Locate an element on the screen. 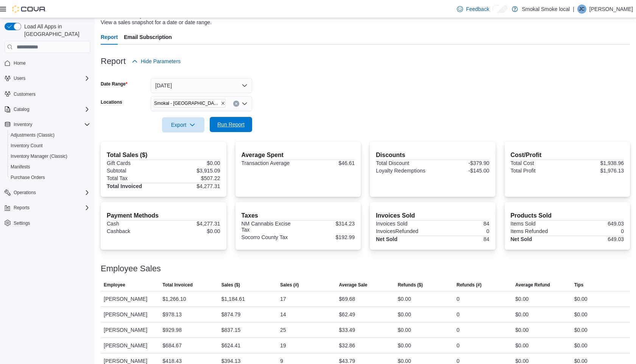 This screenshot has width=636, height=364. div: Gift Cards is located at coordinates (134, 163).